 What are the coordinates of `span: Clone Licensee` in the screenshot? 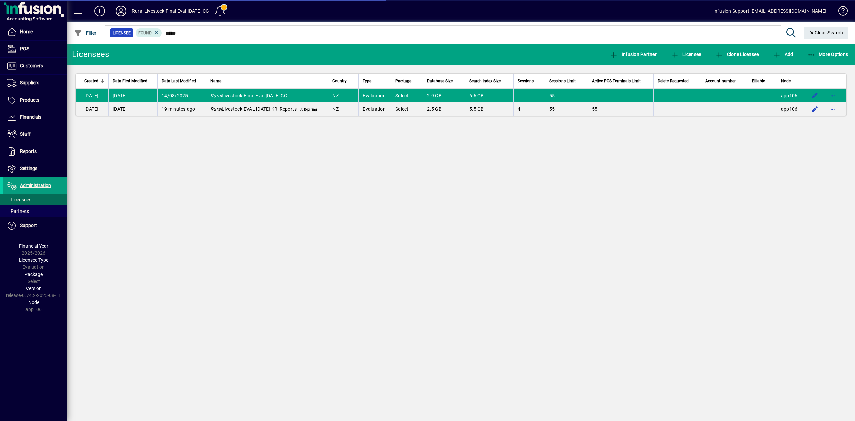 It's located at (737, 54).